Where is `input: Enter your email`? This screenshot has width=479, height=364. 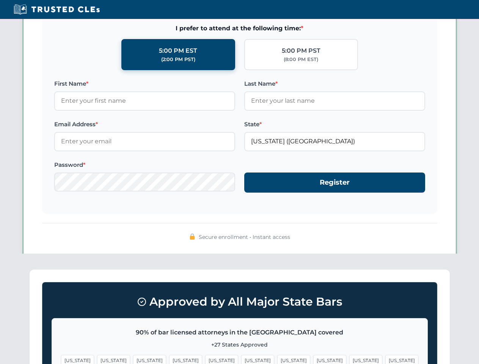 input: Enter your email is located at coordinates (144, 141).